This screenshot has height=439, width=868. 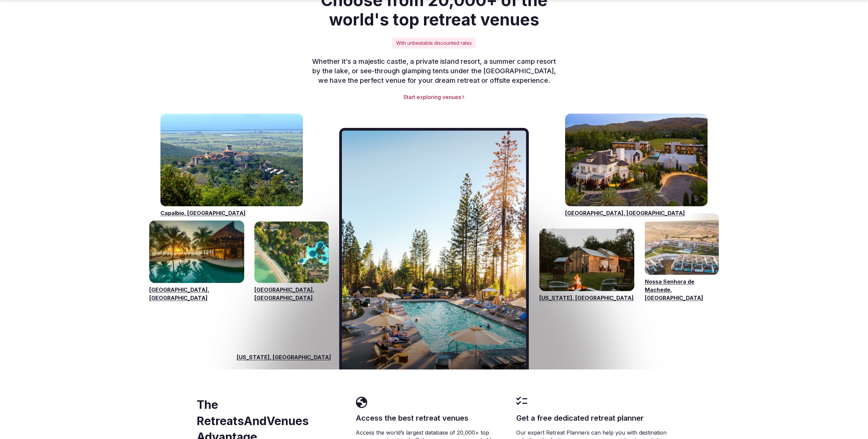 I want to click on a: Start exploring venues, so click(x=434, y=97).